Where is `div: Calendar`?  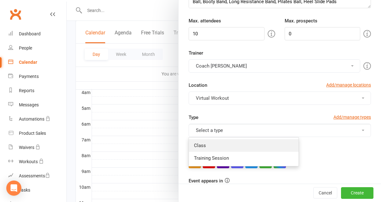
div: Calendar is located at coordinates (28, 62).